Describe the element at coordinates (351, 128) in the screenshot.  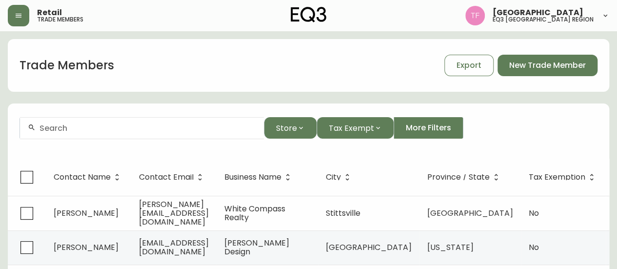
I see `span: Tax Exempt` at that location.